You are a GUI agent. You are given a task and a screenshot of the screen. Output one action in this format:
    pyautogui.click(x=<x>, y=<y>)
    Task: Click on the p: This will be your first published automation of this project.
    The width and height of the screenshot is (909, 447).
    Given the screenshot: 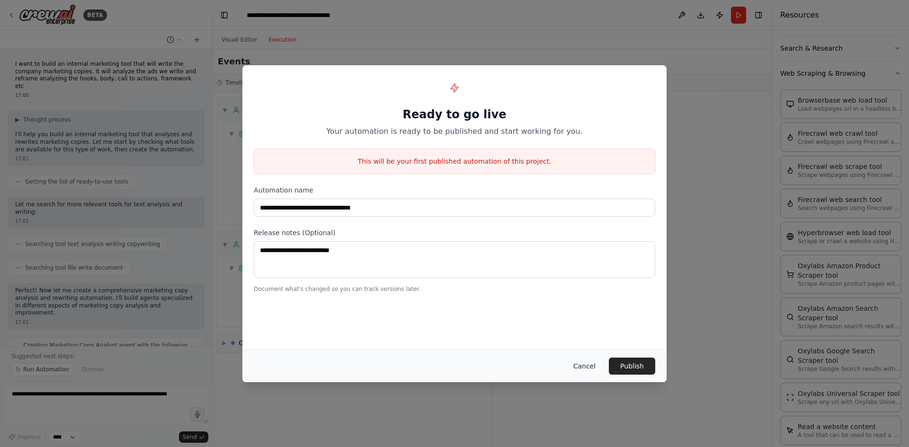 What is the action you would take?
    pyautogui.click(x=454, y=161)
    